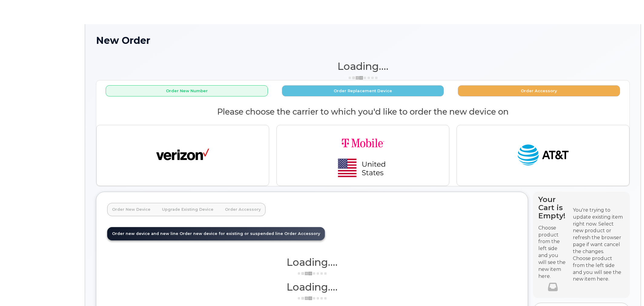 The image size is (644, 306). What do you see at coordinates (553, 207) in the screenshot?
I see `h4: Your Cart is Empty!` at bounding box center [553, 207].